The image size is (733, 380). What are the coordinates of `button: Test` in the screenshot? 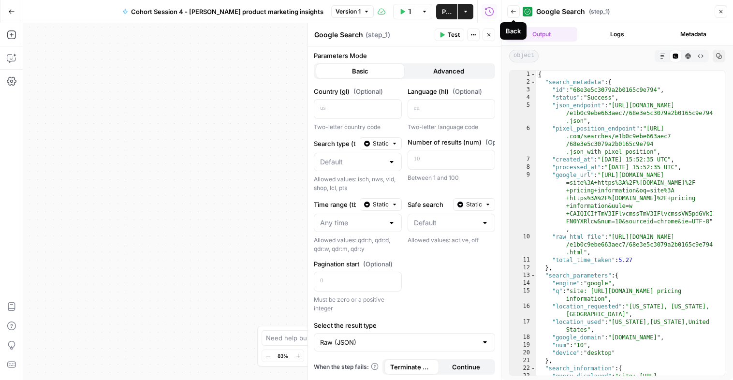 It's located at (449, 35).